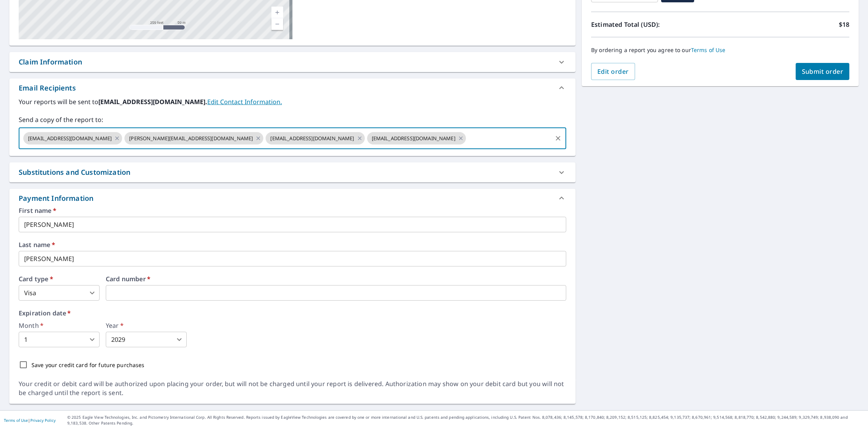 This screenshot has height=430, width=868. I want to click on label: First name, so click(293, 210).